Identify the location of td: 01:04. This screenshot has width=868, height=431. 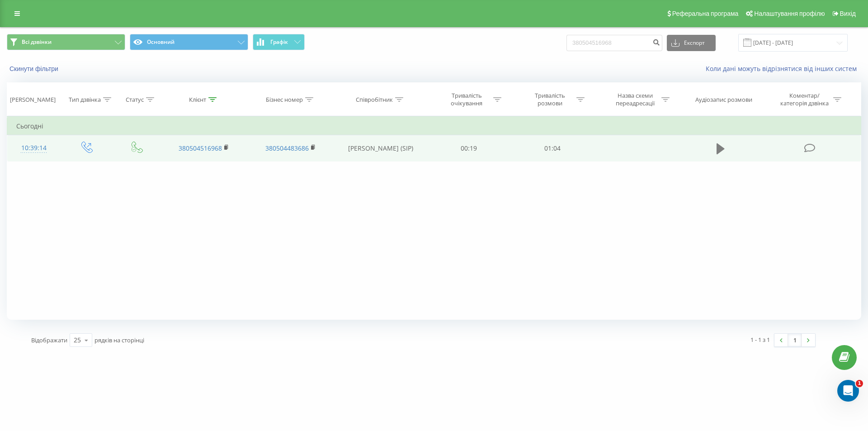
(552, 148).